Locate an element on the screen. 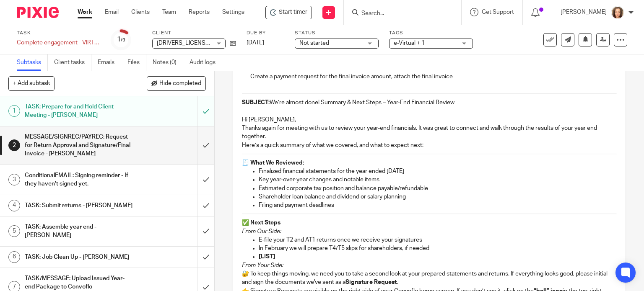  em: From Our Side: is located at coordinates (261, 232).